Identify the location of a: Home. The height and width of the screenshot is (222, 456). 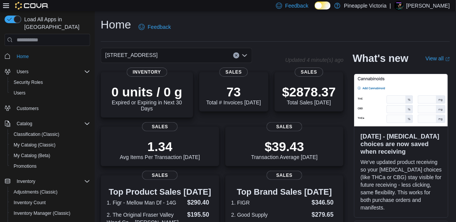
(23, 56).